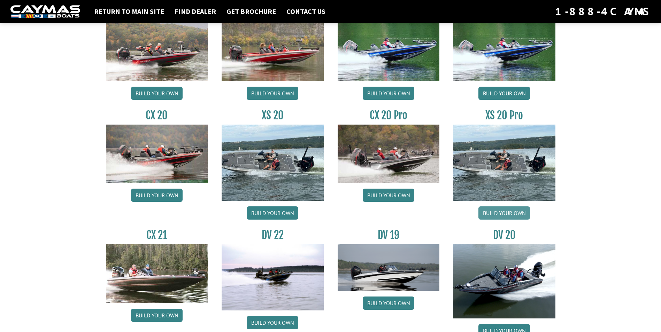 The height and width of the screenshot is (332, 661). What do you see at coordinates (504, 115) in the screenshot?
I see `h3: XS 20 Pro` at bounding box center [504, 115].